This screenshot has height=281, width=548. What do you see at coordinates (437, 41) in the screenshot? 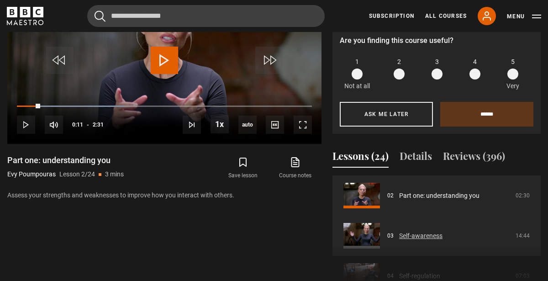
I see `p: Are you finding this course useful?` at bounding box center [437, 41].